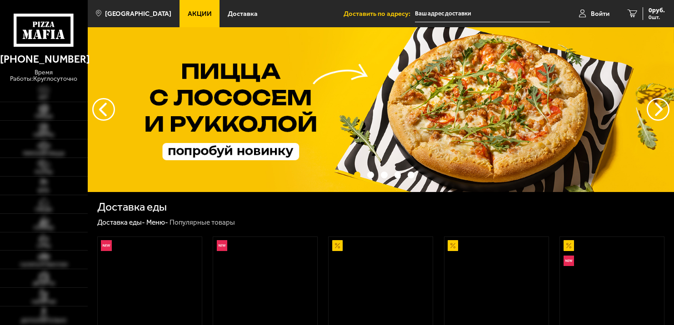 Image resolution: width=674 pixels, height=325 pixels. Describe the element at coordinates (157, 223) in the screenshot. I see `a: Меню-` at that location.